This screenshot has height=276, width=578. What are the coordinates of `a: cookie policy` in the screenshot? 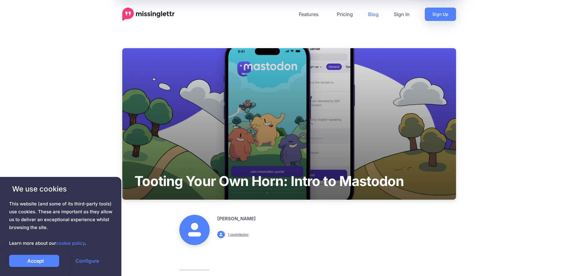 It's located at (70, 243).